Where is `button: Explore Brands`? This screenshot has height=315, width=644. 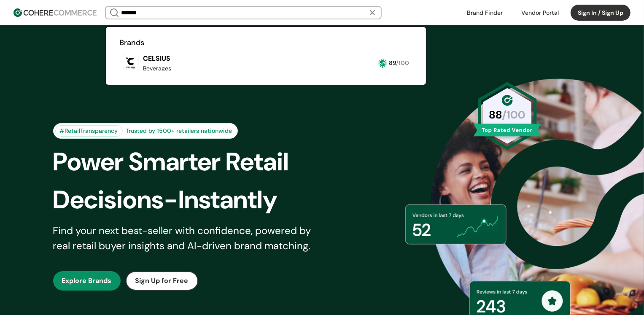
button: Explore Brands is located at coordinates (87, 281).